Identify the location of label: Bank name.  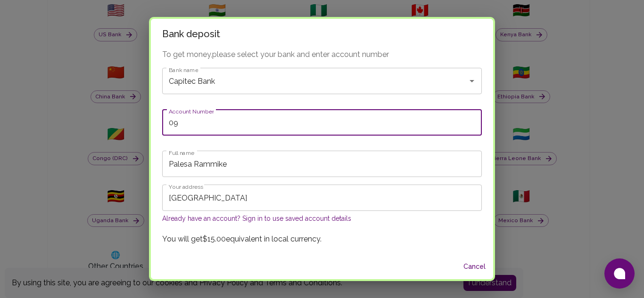
(183, 70).